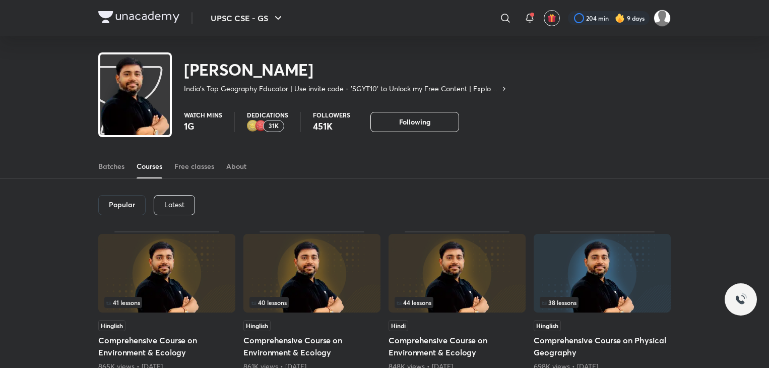 The height and width of the screenshot is (368, 769). Describe the element at coordinates (236, 166) in the screenshot. I see `div: About` at that location.